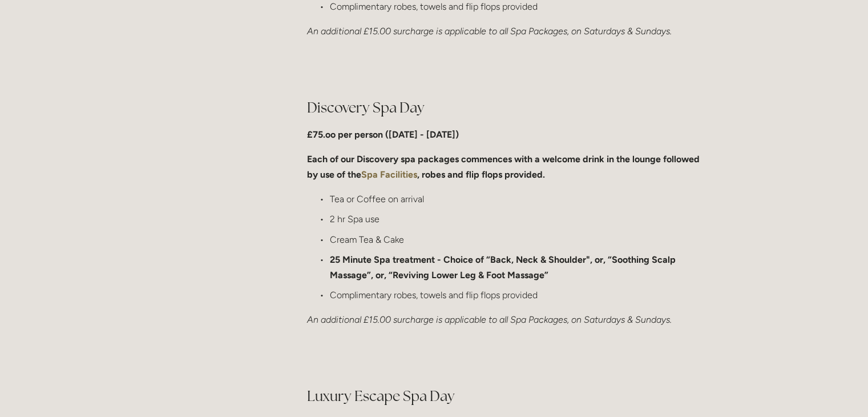 The image size is (868, 417). What do you see at coordinates (504, 267) in the screenshot?
I see `strong: 25 Minute Spa treatment - Choice of “Back, Neck & Shoulder", or, “Soothing Scalp Massage”, or, “R...` at bounding box center [504, 267].